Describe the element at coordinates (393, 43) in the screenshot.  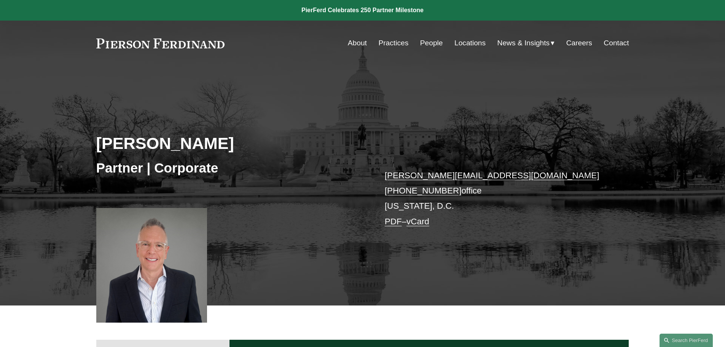
I see `a: Practices` at that location.